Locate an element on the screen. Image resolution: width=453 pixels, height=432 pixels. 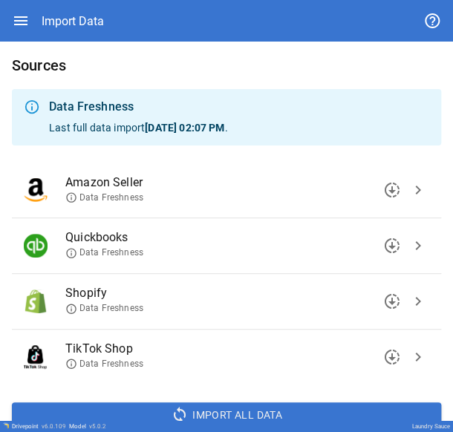
div: Model is located at coordinates (88, 426).